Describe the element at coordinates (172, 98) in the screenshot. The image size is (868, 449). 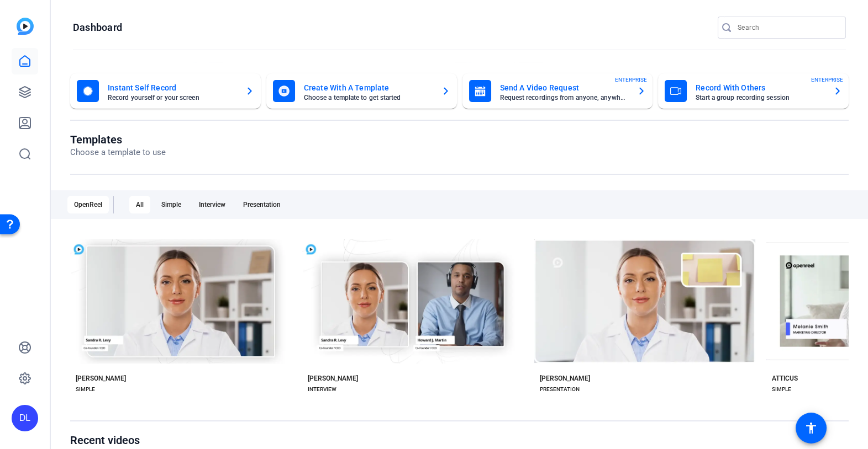
I see `mat-card-subtitle: Record yourself or your screen` at that location.